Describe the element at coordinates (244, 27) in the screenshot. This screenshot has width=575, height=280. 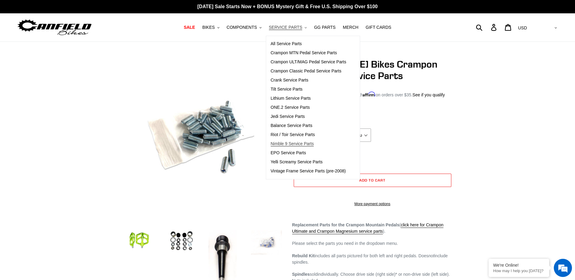
I see `button: COMPONENTS` at that location.